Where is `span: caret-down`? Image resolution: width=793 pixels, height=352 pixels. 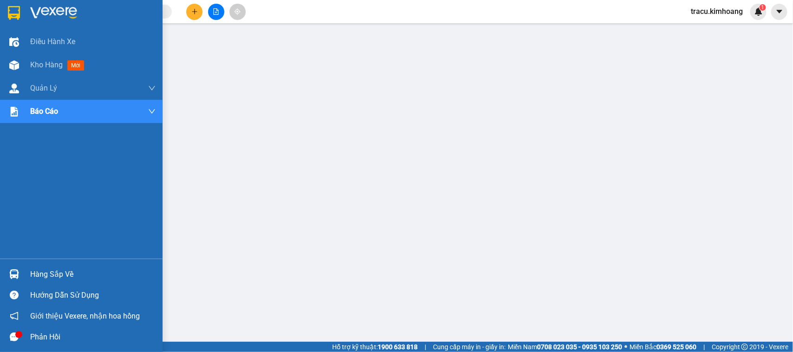 span: caret-down is located at coordinates (779, 12).